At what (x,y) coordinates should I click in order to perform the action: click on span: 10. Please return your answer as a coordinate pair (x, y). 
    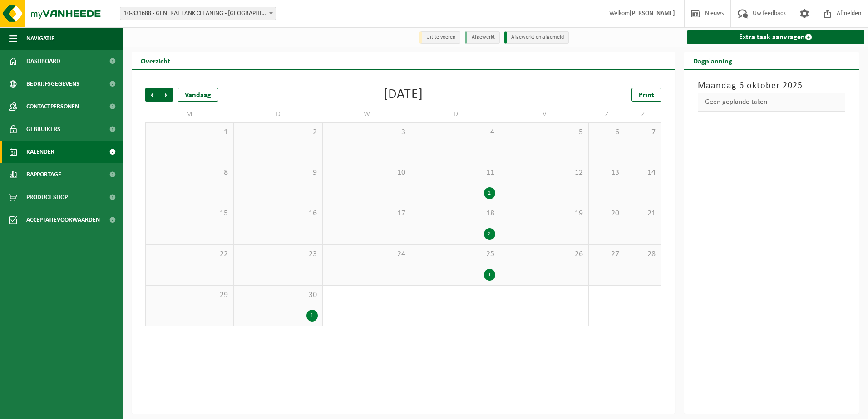
    Looking at the image, I should click on (367, 173).